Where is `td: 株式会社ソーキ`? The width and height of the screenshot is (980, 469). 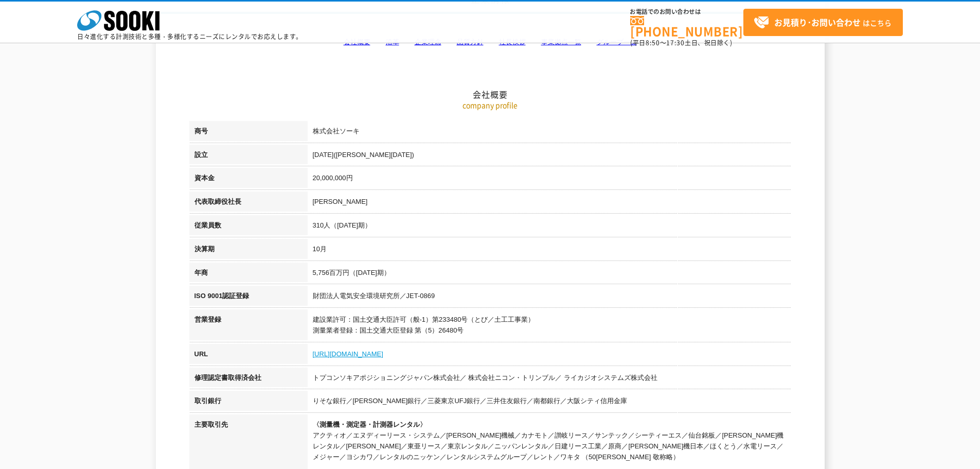
td: 株式会社ソーキ is located at coordinates (549, 133).